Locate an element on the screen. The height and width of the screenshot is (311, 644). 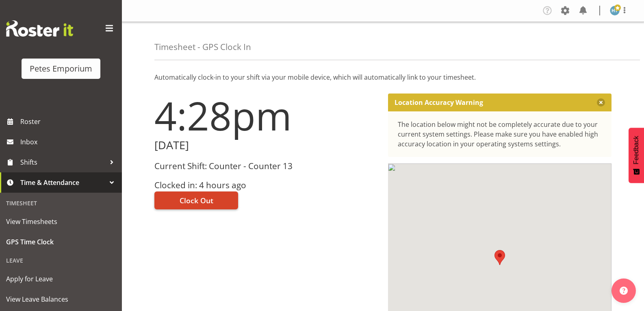
a: Apply for Leave is located at coordinates (61, 278).